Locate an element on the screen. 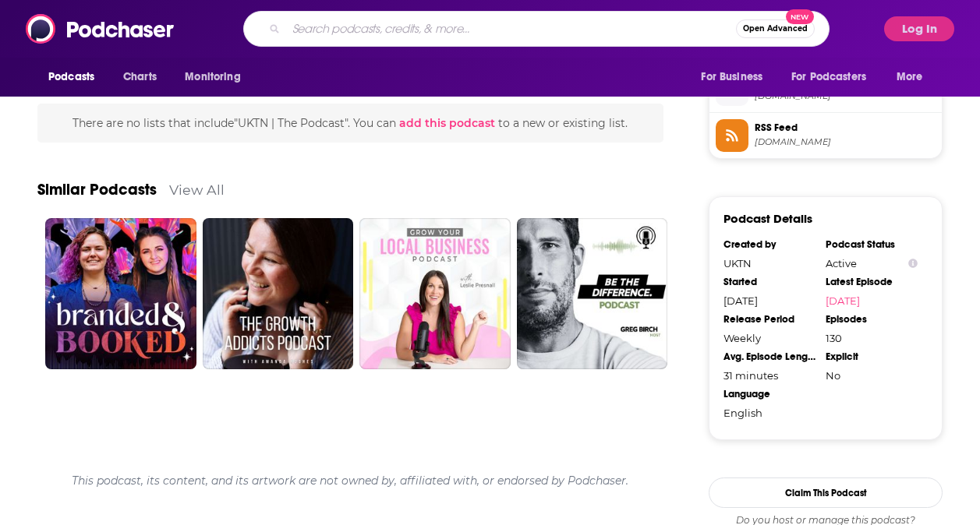 The width and height of the screenshot is (980, 525). div: Active is located at coordinates (871, 263).